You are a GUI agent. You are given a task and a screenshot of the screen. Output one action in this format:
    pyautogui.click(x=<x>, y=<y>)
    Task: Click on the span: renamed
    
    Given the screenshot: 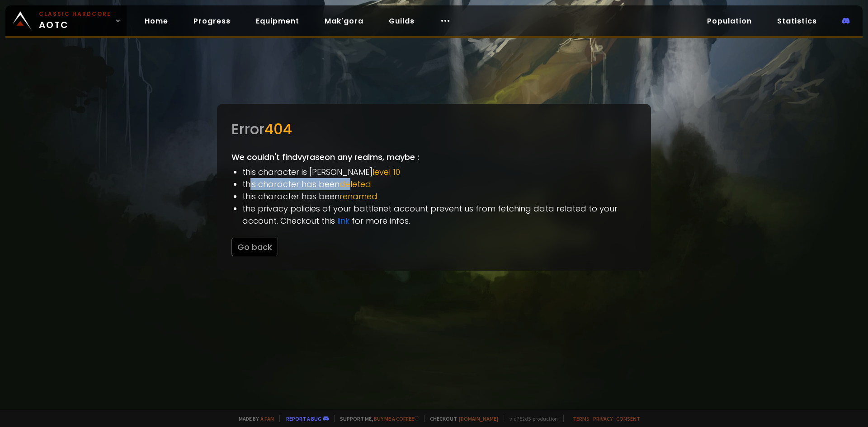 What is the action you would take?
    pyautogui.click(x=359, y=196)
    